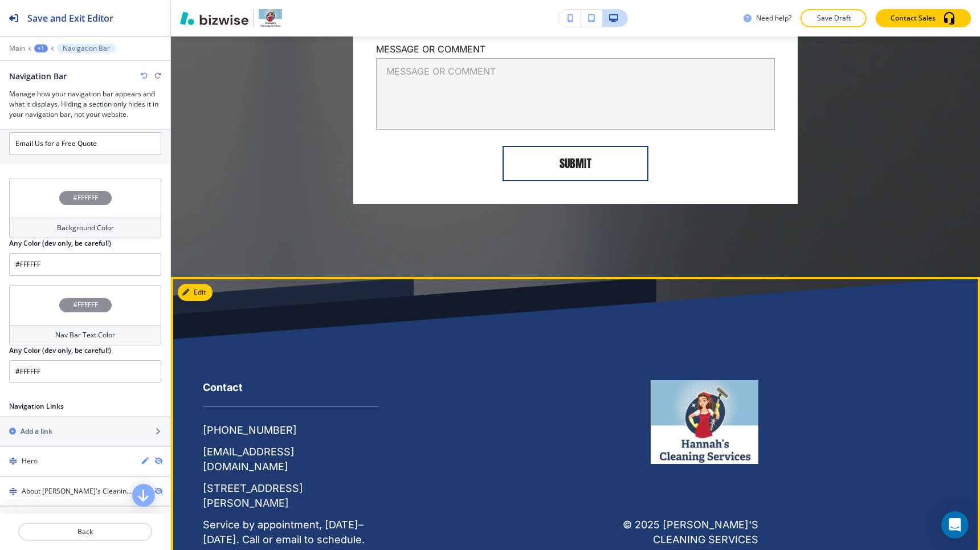 The image size is (980, 550). Describe the element at coordinates (37, 432) in the screenshot. I see `h2: Add a link` at that location.